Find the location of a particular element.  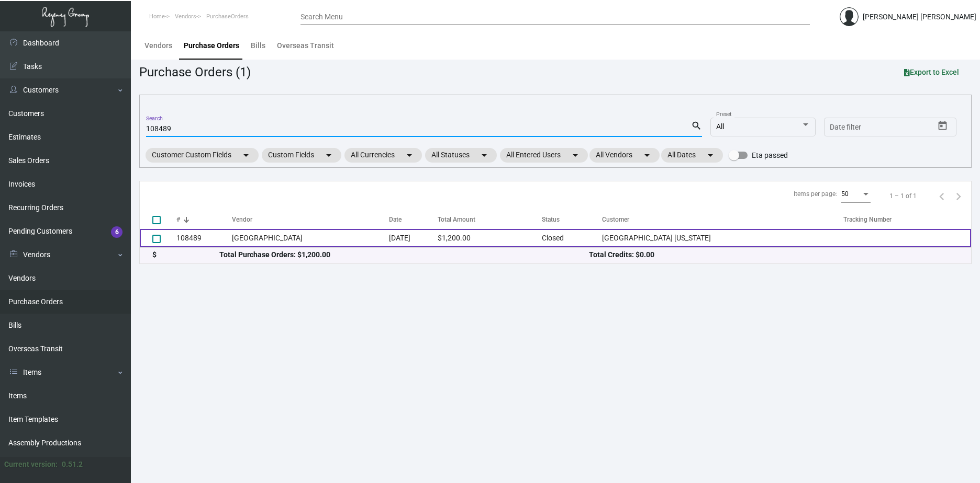

div: Overseas Transit is located at coordinates (305, 46).